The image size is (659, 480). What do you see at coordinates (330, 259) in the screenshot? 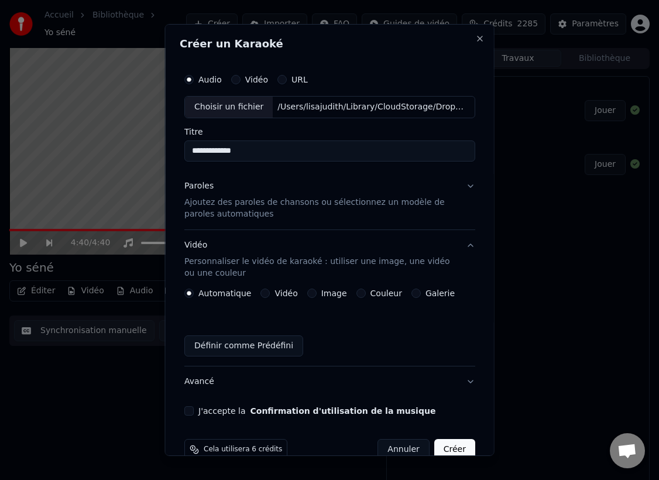
I see `button: VidéoPersonnaliser le vidéo de karaoké : utiliser une image, une vidéo ou une couleur` at bounding box center [330, 259].